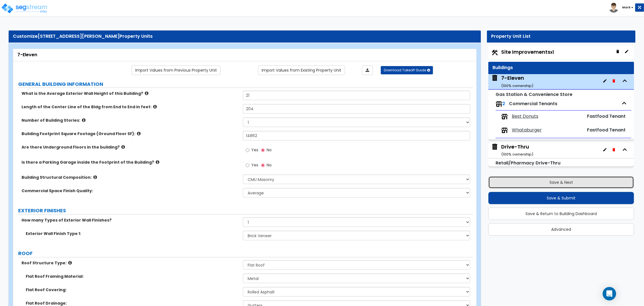 This screenshot has width=644, height=306. What do you see at coordinates (130, 93) in the screenshot?
I see `label: What is the Average Exterior Wall Height of this Building?` at bounding box center [130, 93].